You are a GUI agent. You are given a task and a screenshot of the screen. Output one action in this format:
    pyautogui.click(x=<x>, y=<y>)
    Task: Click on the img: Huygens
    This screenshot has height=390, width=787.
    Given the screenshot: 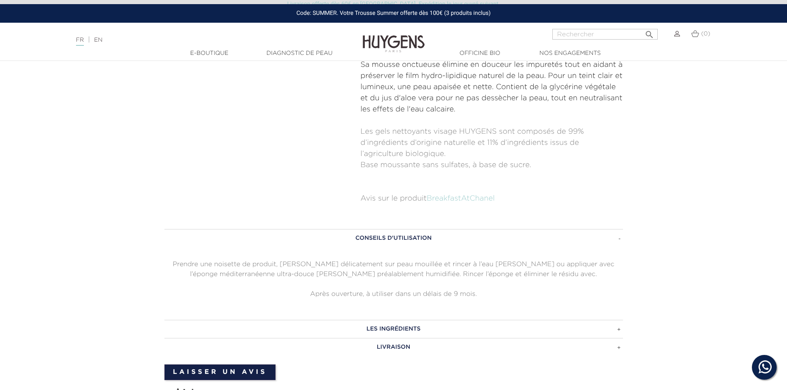 What is the action you would take?
    pyautogui.click(x=394, y=38)
    